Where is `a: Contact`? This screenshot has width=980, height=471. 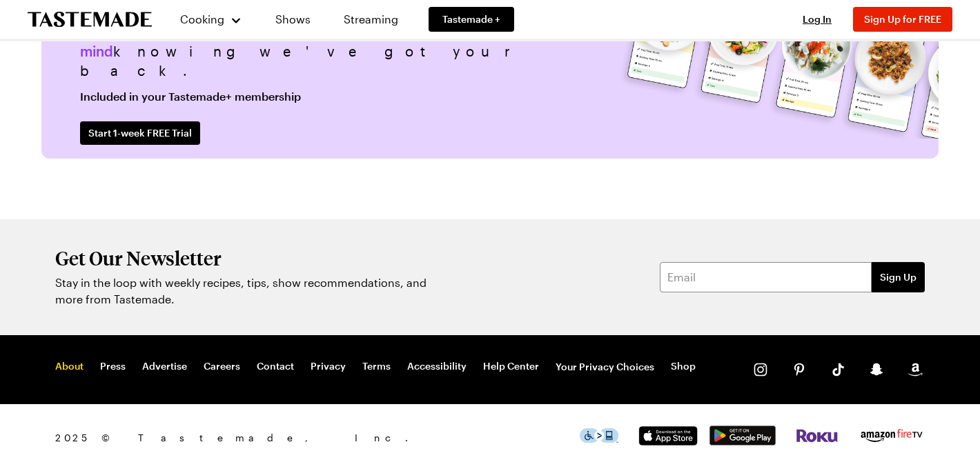 a: Contact is located at coordinates (275, 367).